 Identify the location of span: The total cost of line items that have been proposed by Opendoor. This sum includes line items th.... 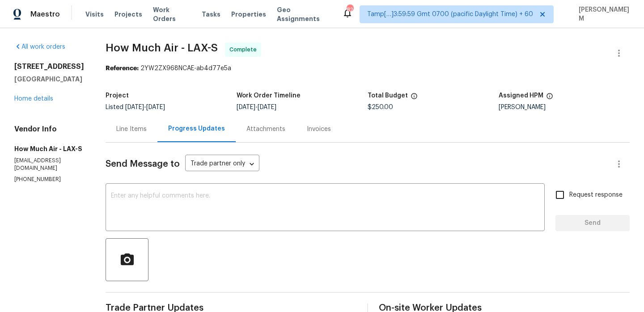
(414, 98).